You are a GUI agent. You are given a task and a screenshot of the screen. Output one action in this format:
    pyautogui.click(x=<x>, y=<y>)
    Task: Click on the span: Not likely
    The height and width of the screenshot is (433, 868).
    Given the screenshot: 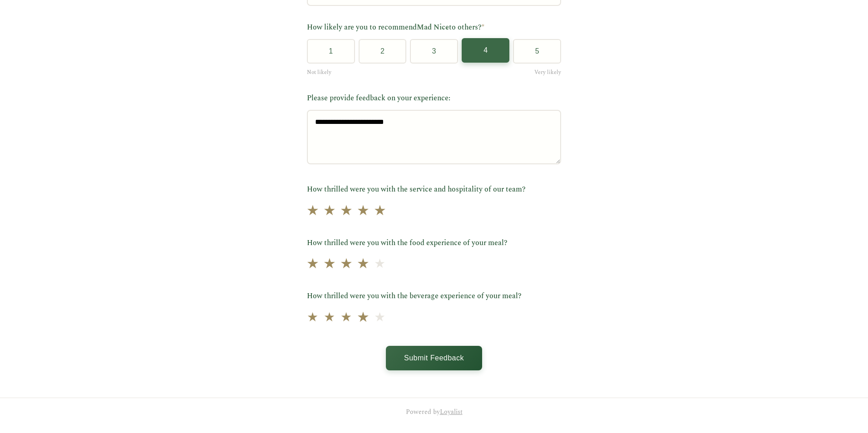 What is the action you would take?
    pyautogui.click(x=319, y=72)
    